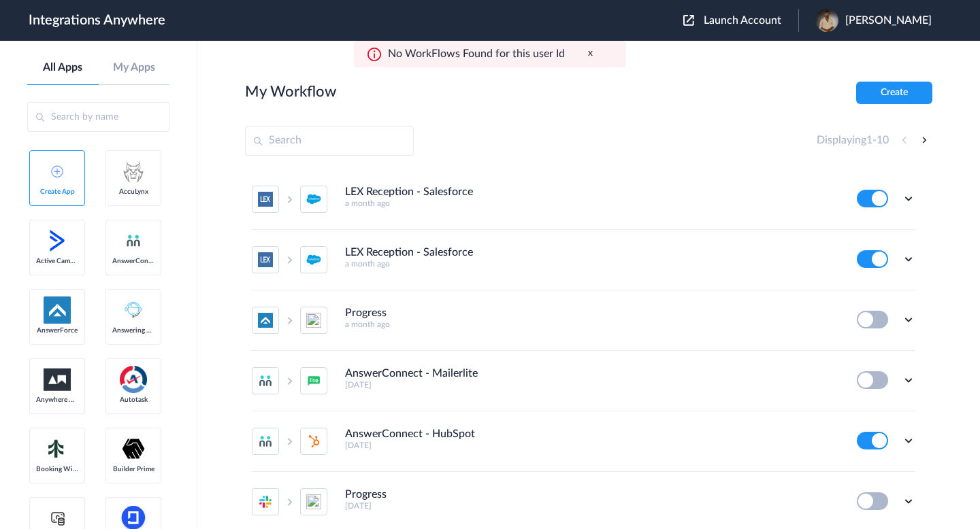 The image size is (980, 529). What do you see at coordinates (57, 470) in the screenshot?
I see `span: Booking Widget` at bounding box center [57, 470].